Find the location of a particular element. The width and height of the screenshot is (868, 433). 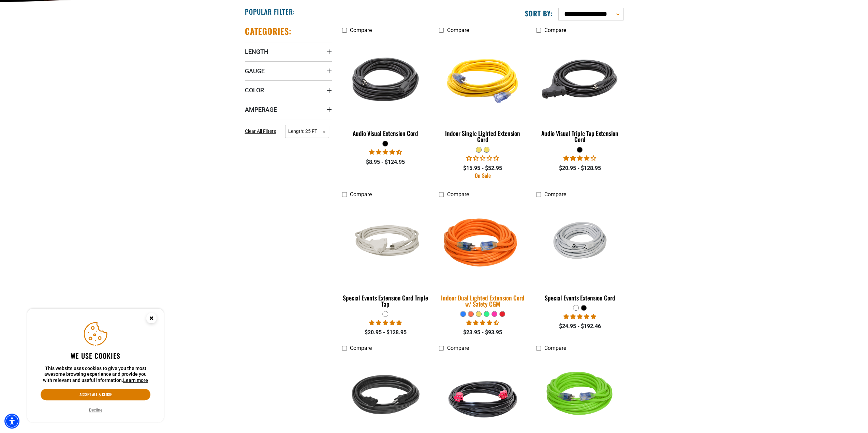

span: Length: 25 FT is located at coordinates (307, 131).